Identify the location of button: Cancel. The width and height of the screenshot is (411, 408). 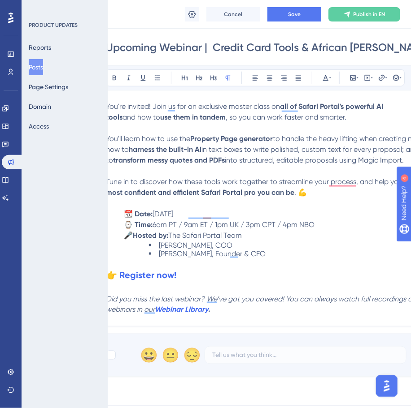
(233, 14).